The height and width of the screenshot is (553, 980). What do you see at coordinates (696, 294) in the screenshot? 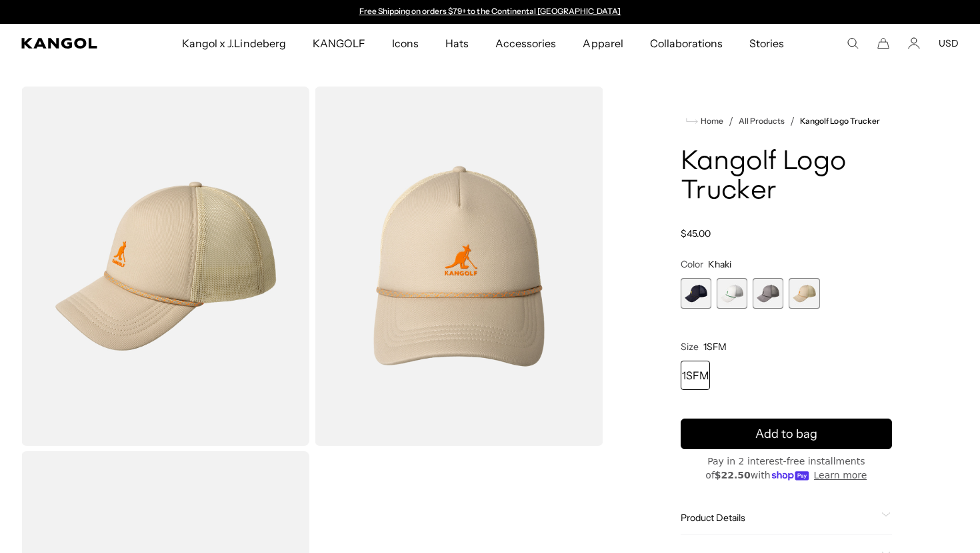
I see `label: Navy` at bounding box center [696, 294].